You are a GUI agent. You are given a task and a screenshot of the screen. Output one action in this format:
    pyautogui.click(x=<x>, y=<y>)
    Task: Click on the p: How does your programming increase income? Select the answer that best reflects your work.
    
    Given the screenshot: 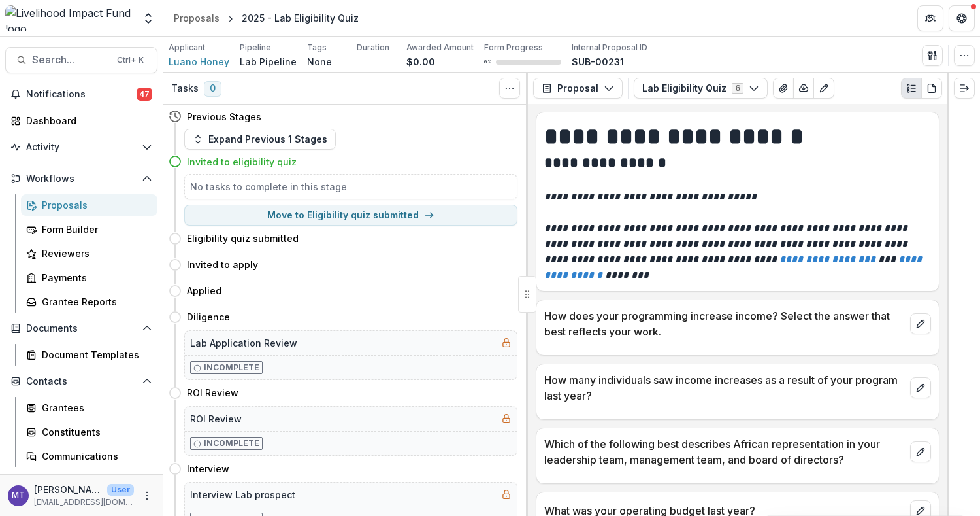 What is the action you would take?
    pyautogui.click(x=725, y=323)
    